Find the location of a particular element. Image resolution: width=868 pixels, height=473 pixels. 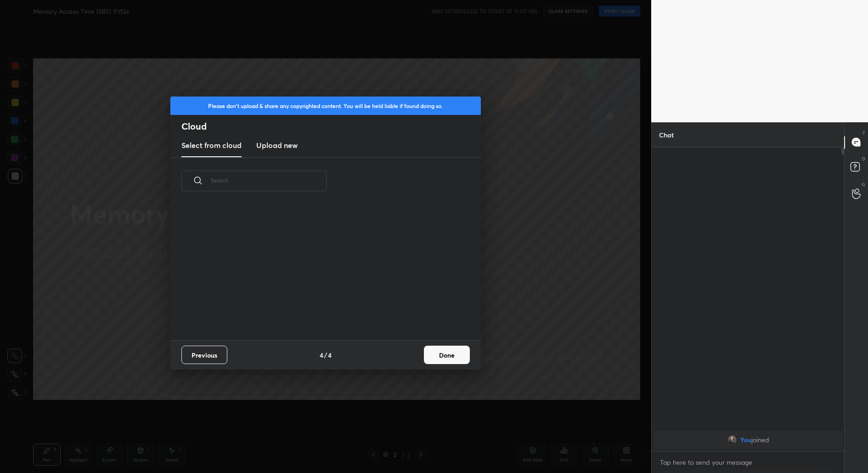

button: Previous is located at coordinates (204, 355).